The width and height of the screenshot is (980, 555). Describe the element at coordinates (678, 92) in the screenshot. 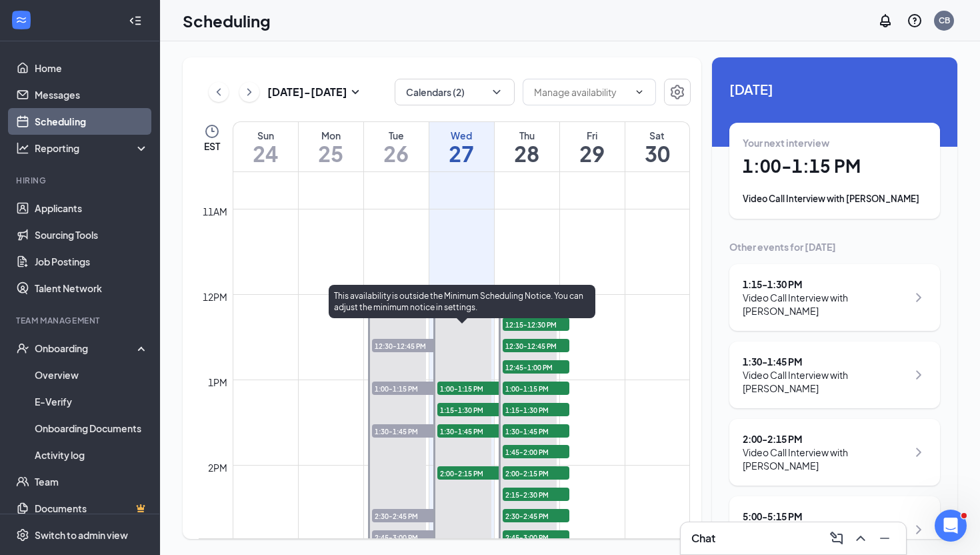

I see `a: Settings` at that location.